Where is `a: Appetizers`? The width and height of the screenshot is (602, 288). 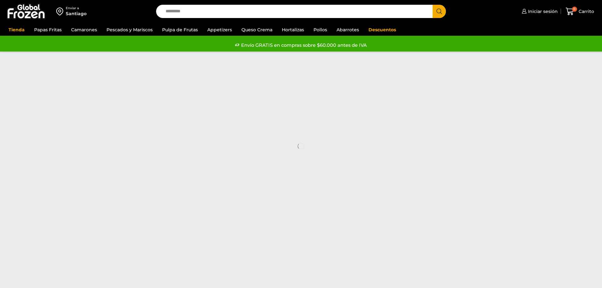 a: Appetizers is located at coordinates (220, 30).